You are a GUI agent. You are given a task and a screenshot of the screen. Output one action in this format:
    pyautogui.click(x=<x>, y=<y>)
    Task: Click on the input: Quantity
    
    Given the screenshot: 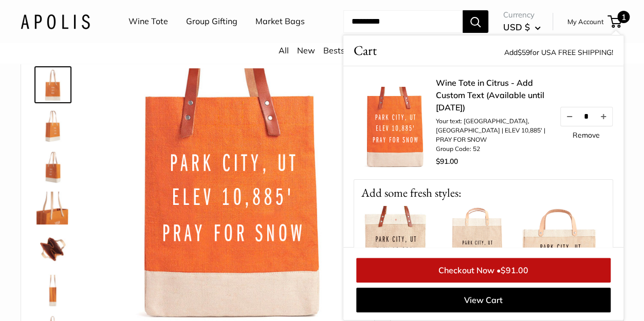 What is the action you would take?
    pyautogui.click(x=586, y=116)
    